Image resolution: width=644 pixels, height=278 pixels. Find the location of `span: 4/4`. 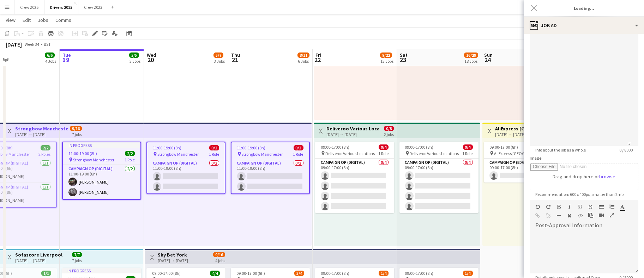

span: 4/4 is located at coordinates (215, 273).